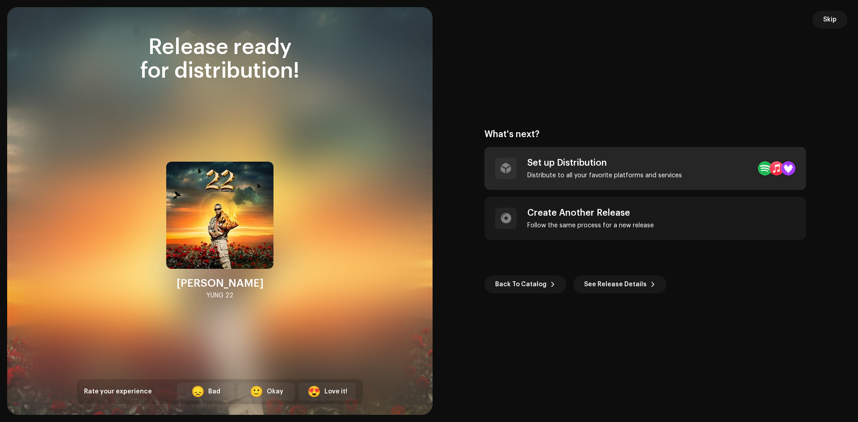  What do you see at coordinates (590, 213) in the screenshot?
I see `div: Create Another Release` at bounding box center [590, 213].